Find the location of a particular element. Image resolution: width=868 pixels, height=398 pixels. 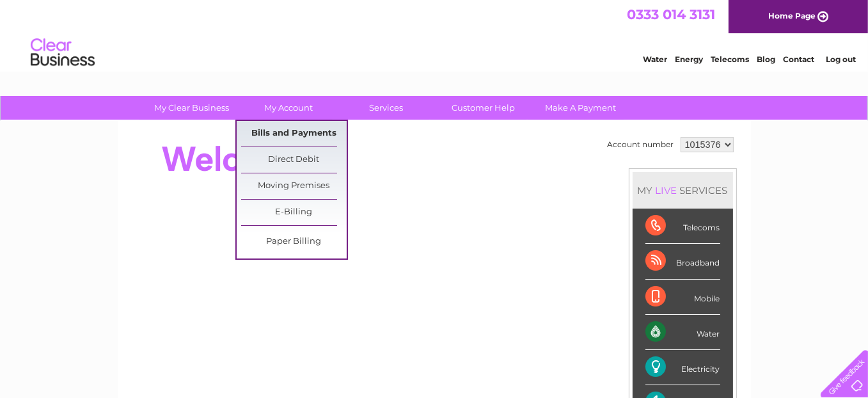

img: logo.png is located at coordinates (63, 53).